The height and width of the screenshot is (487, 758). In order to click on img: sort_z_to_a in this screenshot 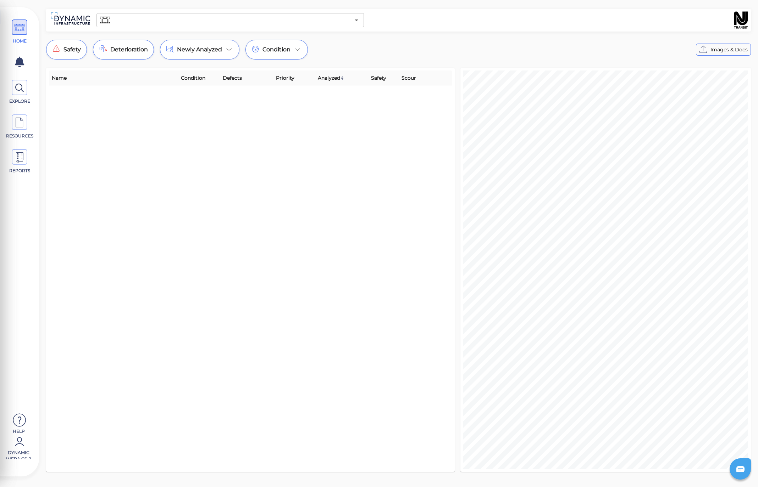, I will do `click(342, 78)`.